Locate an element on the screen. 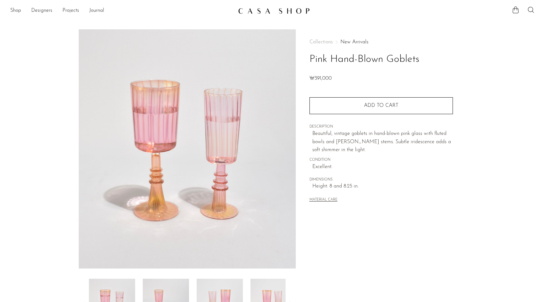 This screenshot has width=545, height=302. span: Add to cart is located at coordinates (381, 105).